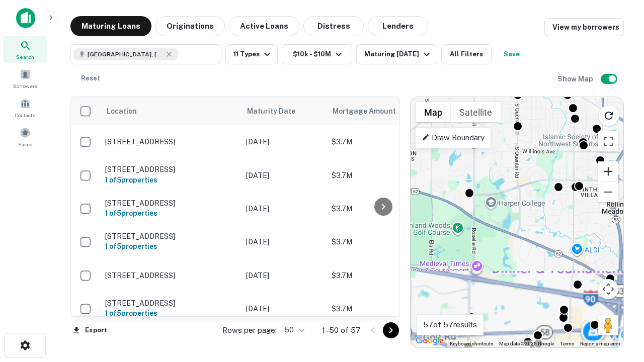 The height and width of the screenshot is (362, 644). Describe the element at coordinates (25, 107) in the screenshot. I see `a: Contacts` at that location.